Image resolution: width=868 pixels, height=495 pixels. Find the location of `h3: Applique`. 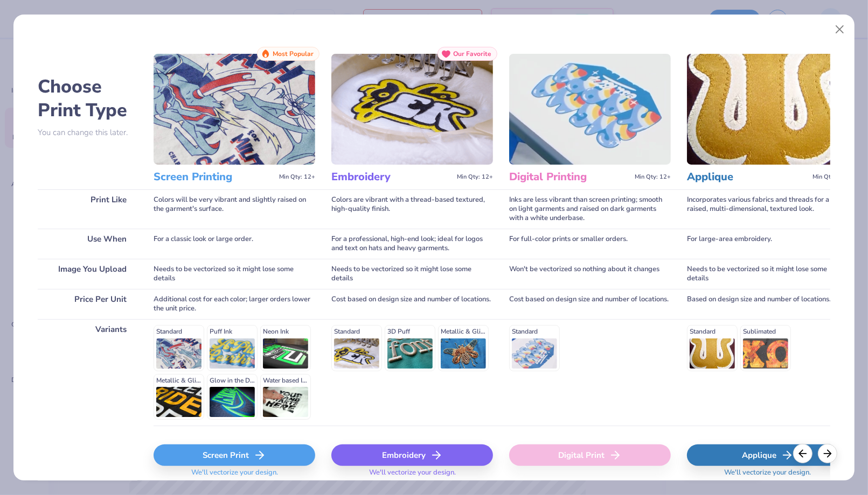

h3: Applique is located at coordinates (747, 177).